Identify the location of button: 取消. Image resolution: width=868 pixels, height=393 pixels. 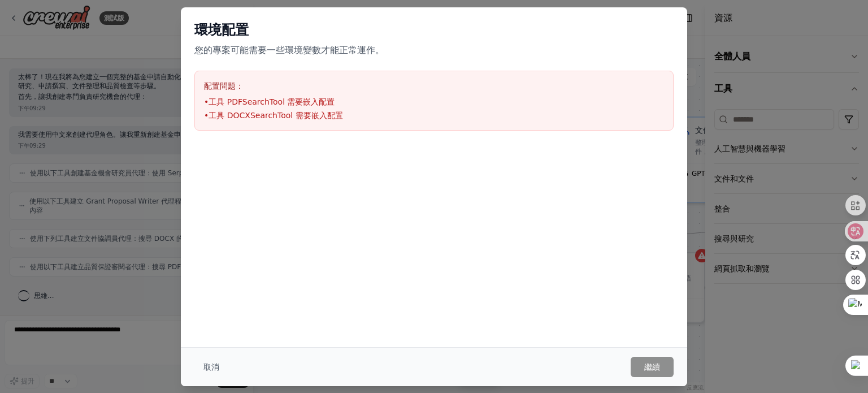
(211, 367).